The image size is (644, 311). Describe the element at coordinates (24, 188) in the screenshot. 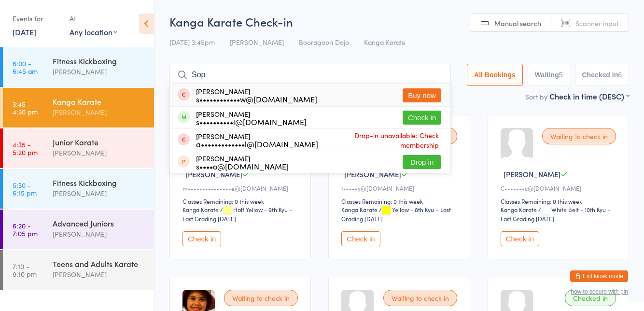

I see `time: 5:30 - 6:15 pm` at that location.